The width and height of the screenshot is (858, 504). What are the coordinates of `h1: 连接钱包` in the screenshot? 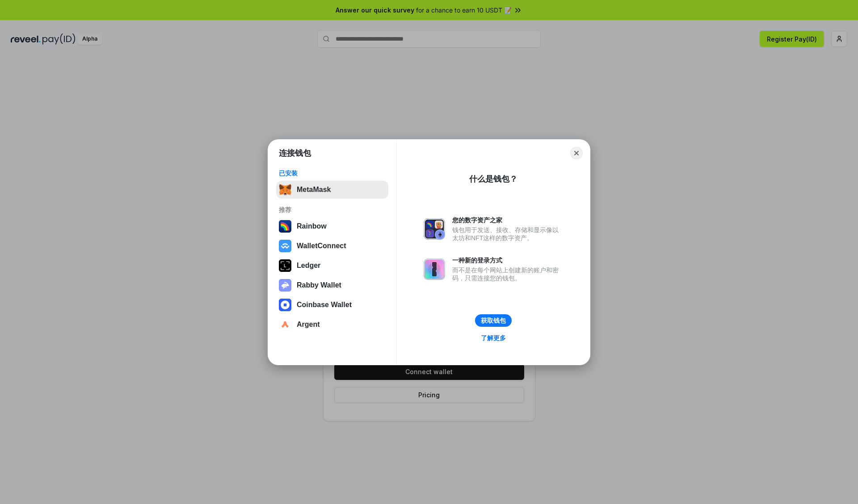 It's located at (295, 153).